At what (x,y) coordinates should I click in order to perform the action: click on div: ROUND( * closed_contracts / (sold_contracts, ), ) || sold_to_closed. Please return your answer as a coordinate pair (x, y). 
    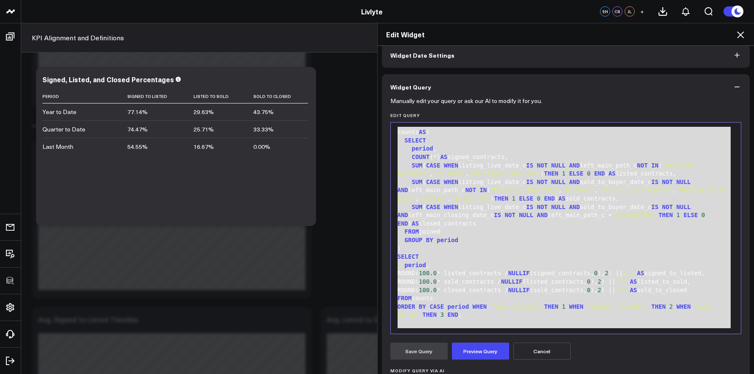
    Looking at the image, I should click on (566, 291).